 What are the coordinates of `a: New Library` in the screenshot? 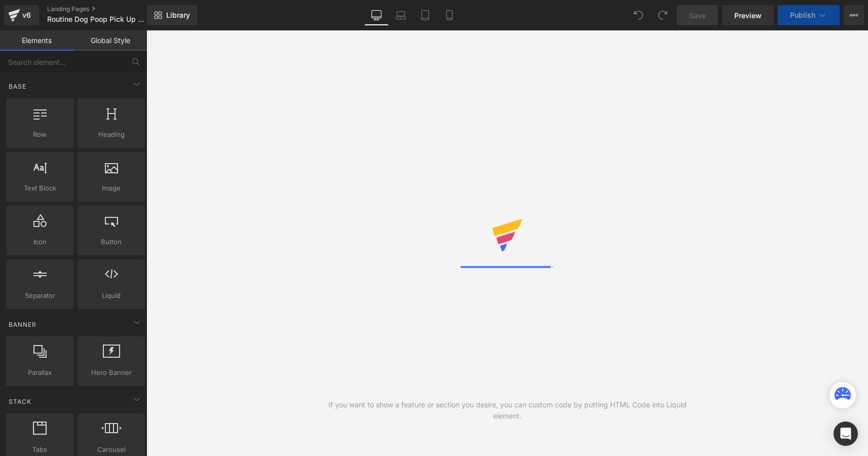 It's located at (172, 15).